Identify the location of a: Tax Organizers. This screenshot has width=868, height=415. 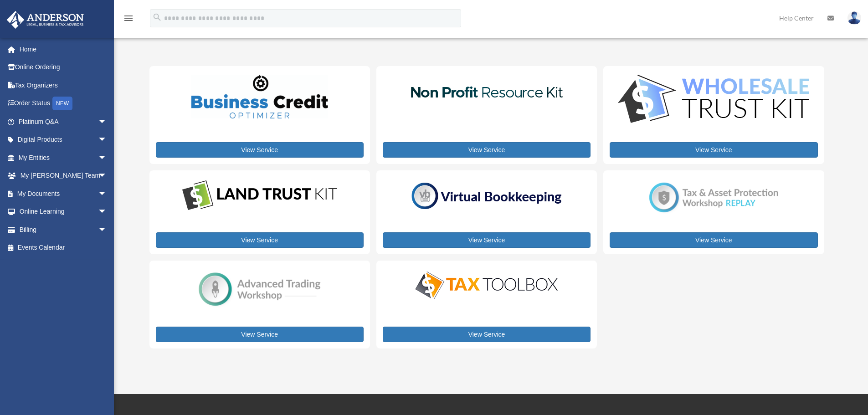
(64, 85).